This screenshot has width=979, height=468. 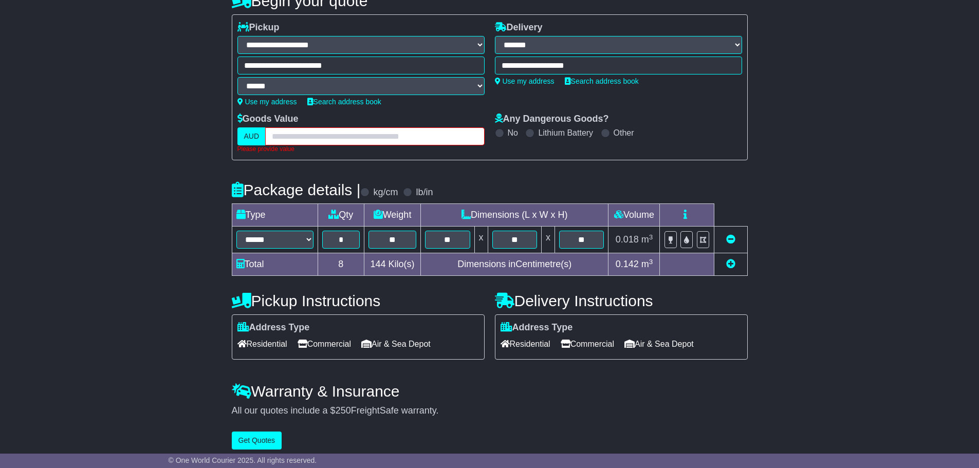 I want to click on label: Other, so click(x=624, y=133).